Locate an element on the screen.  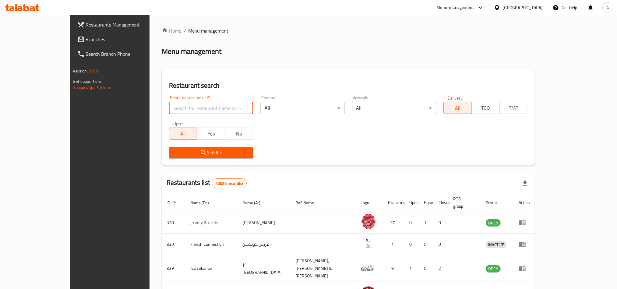
td: Arz Lebanon is located at coordinates (212, 269).